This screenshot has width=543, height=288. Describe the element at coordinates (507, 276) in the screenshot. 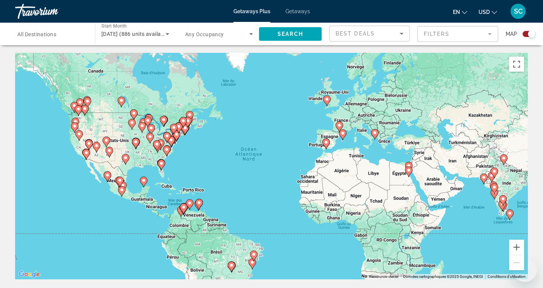

I see `a: Conditions d'utilisation (s'ouvre dans un nouvel onglet)` at that location.